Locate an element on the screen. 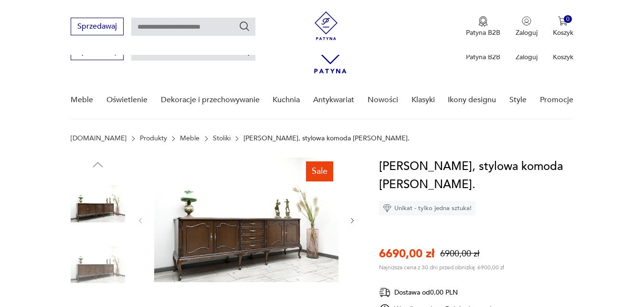  img: Ikonka użytkownika is located at coordinates (527, 21).